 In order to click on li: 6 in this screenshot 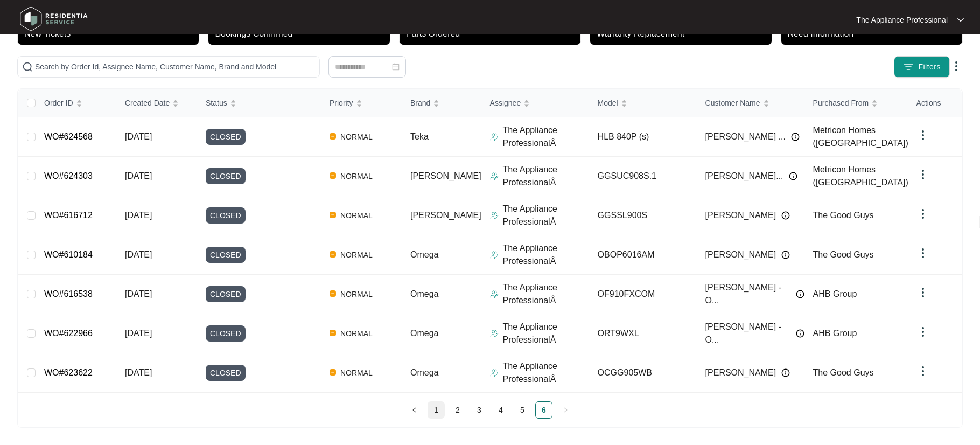, I will do `click(544, 410)`.